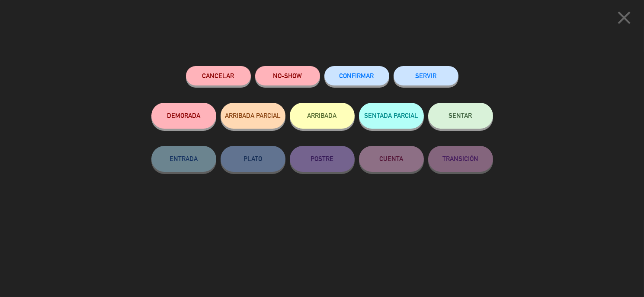 The image size is (644, 297). Describe the element at coordinates (253, 159) in the screenshot. I see `button: PLATO` at that location.